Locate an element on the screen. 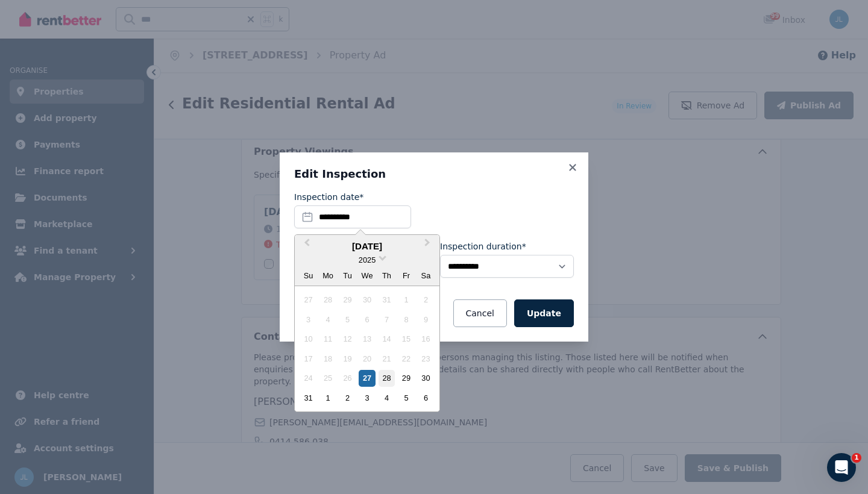 The width and height of the screenshot is (868, 494). div: Not available Thursday, August 21st, 2025 is located at coordinates (386, 358).